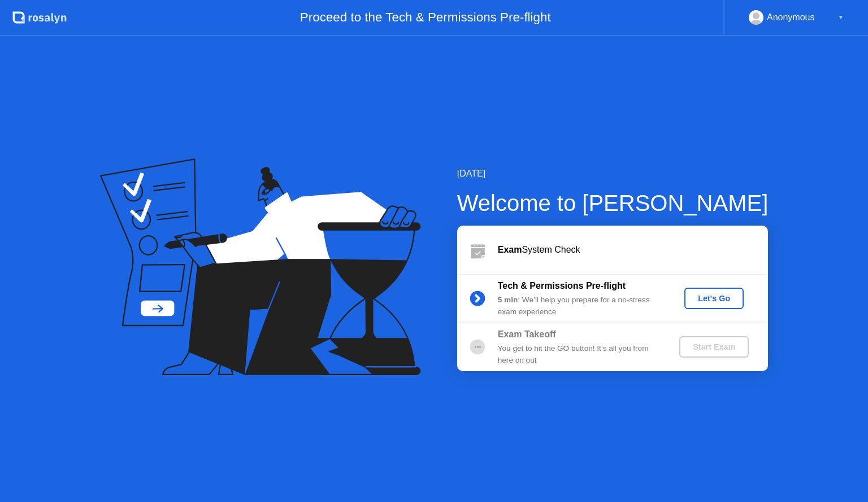 The image size is (868, 502). I want to click on div: System Check, so click(633, 250).